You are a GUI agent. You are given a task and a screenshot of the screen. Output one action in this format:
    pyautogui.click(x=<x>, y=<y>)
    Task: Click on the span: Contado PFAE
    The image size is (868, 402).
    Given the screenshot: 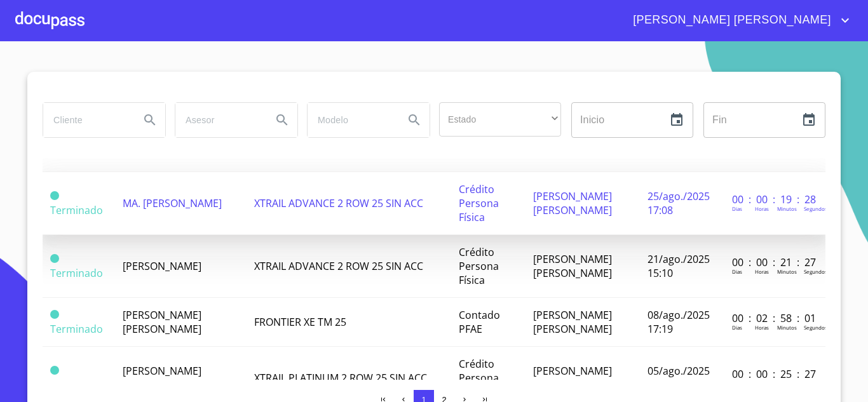 What is the action you would take?
    pyautogui.click(x=479, y=322)
    